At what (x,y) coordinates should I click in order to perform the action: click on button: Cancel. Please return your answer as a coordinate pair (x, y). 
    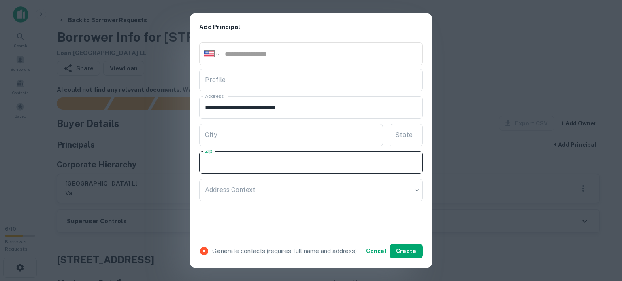
    Looking at the image, I should click on (376, 252).